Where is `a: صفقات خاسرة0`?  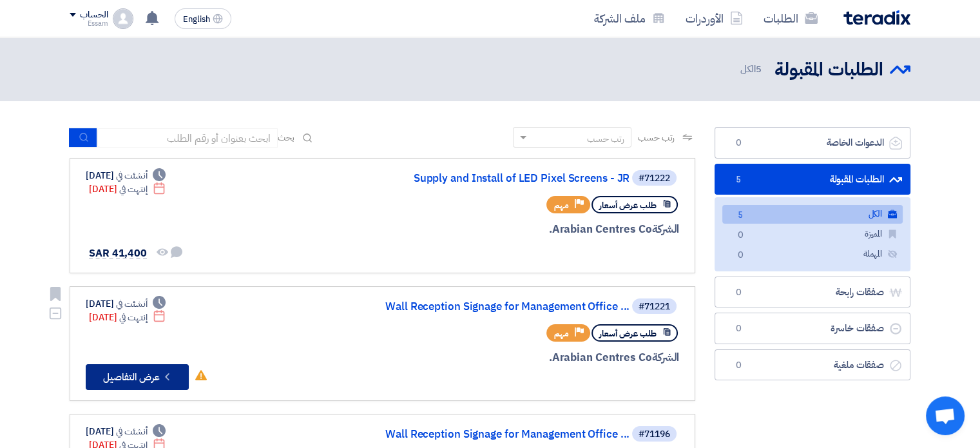
a: صفقات خاسرة0 is located at coordinates (812, 328).